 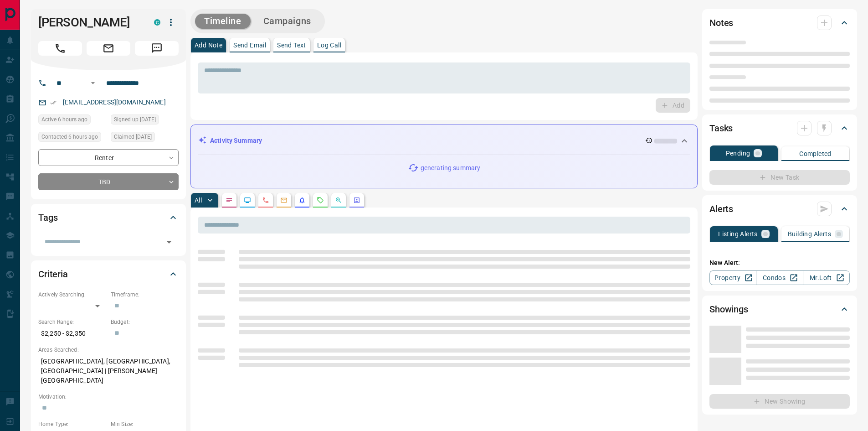 I want to click on p: Add Note, so click(x=208, y=45).